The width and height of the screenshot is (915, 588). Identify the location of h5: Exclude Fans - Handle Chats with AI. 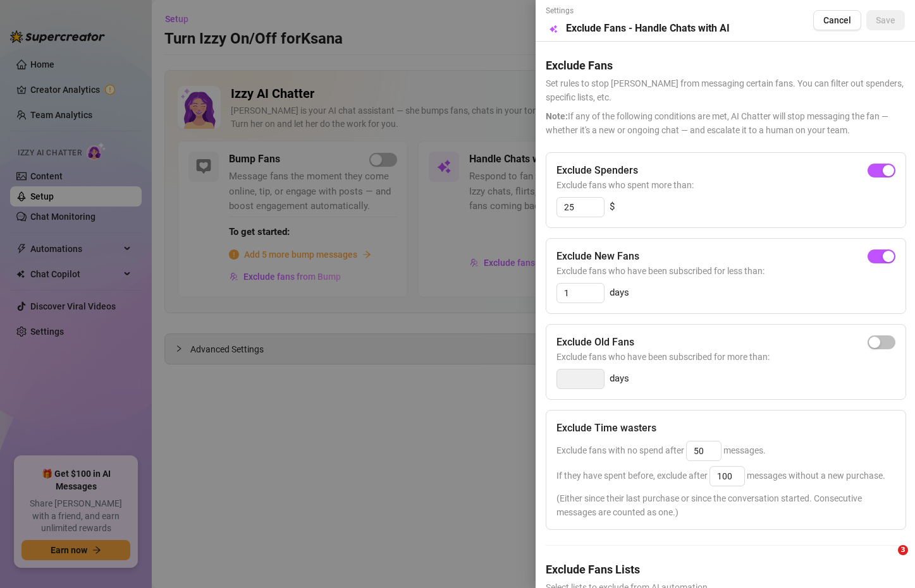
(647, 29).